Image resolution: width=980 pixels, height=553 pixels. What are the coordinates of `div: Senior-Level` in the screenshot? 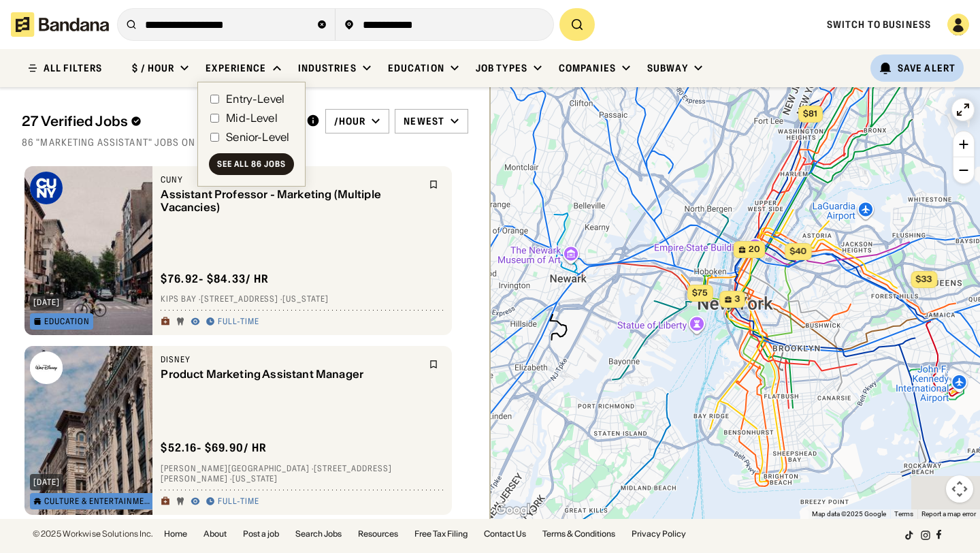 It's located at (257, 137).